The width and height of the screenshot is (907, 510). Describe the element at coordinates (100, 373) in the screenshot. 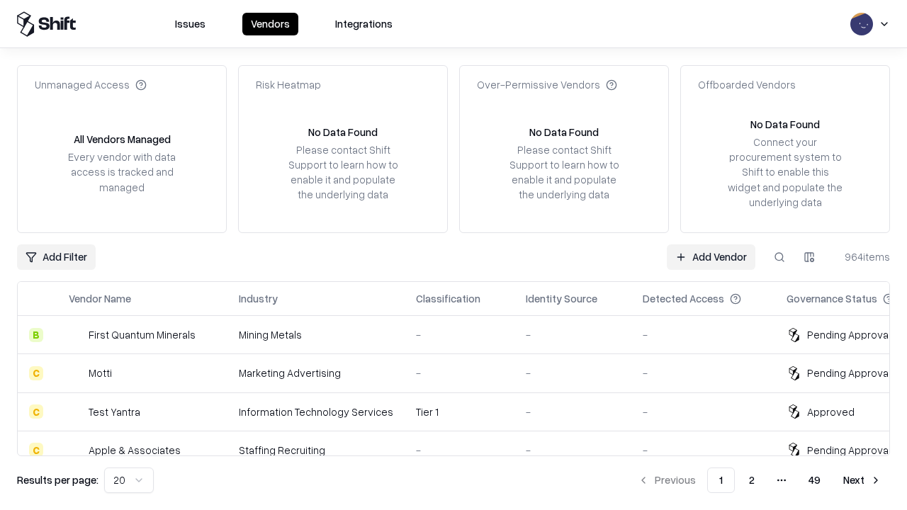

I see `div: Motti` at that location.